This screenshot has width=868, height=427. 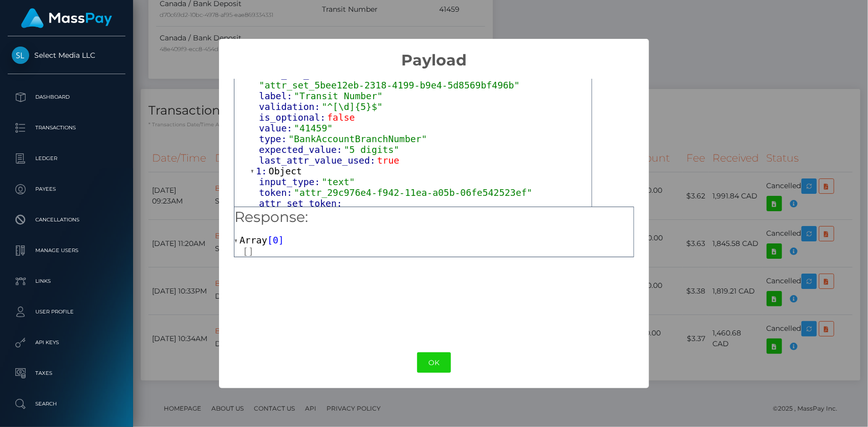 What do you see at coordinates (352, 106) in the screenshot?
I see `span: "^[\d]{5}$"` at bounding box center [352, 106].